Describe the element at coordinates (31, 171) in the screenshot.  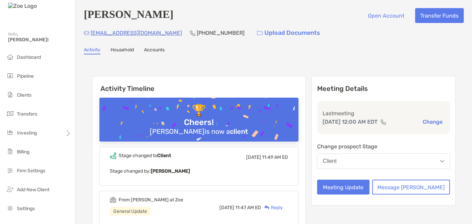
I see `span: Firm Settings` at that location.